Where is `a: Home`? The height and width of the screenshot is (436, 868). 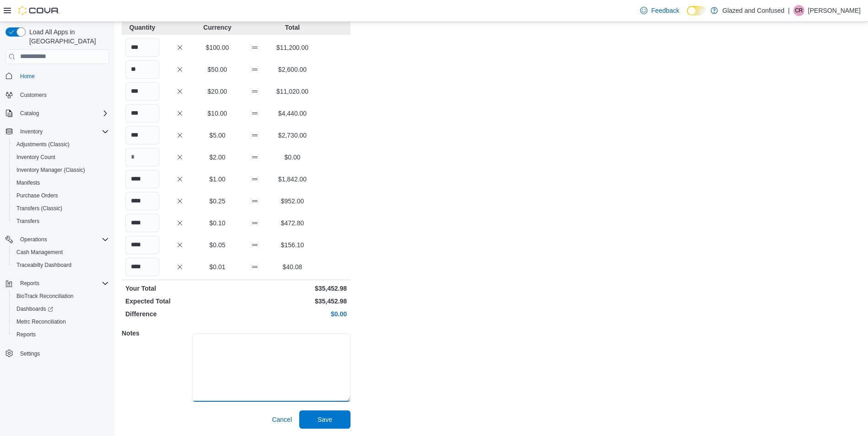
a: Home is located at coordinates (28, 76).